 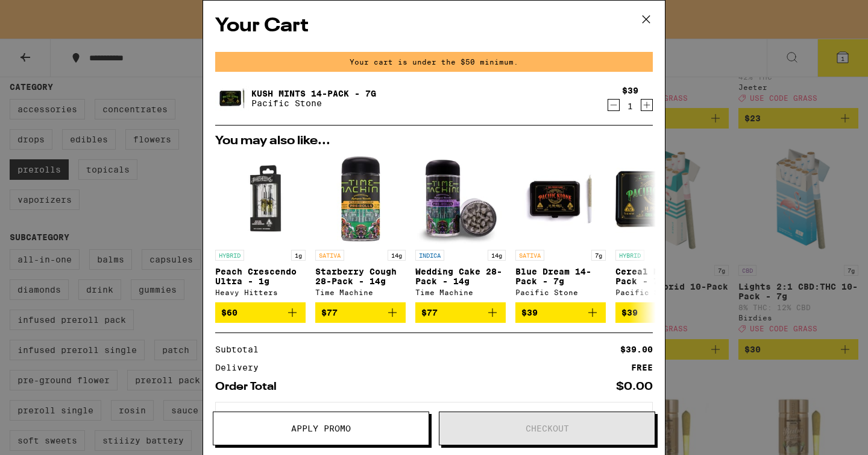 What do you see at coordinates (232, 99) in the screenshot?
I see `img: Kush Mints 14-Pack - 7g` at bounding box center [232, 99].